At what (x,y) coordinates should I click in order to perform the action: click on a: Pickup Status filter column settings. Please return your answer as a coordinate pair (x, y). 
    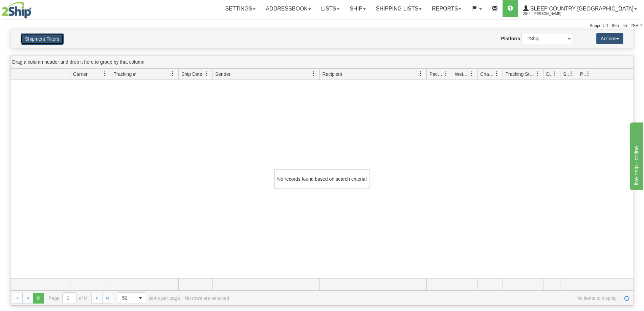
    Looking at the image, I should click on (588, 74).